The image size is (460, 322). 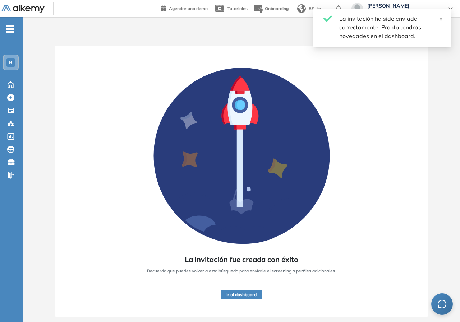 I want to click on span: B, so click(x=11, y=63).